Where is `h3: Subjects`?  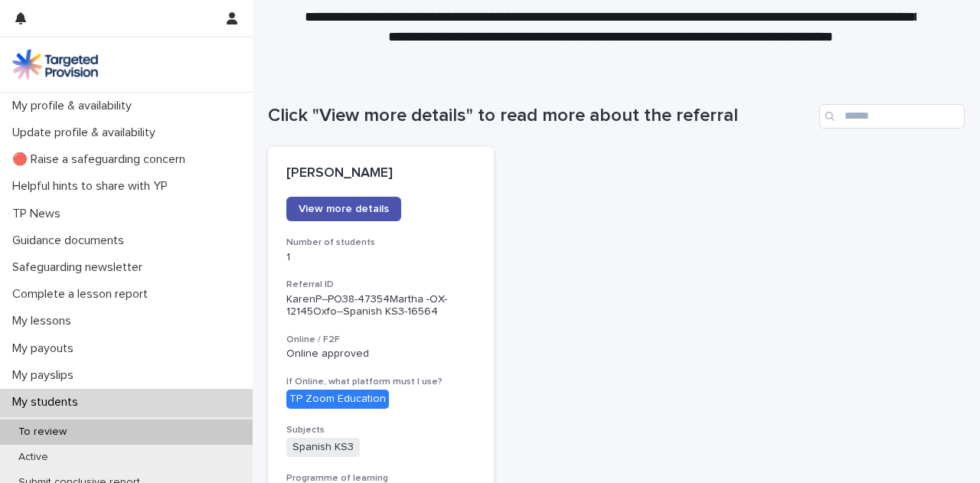
h3: Subjects is located at coordinates (380, 430).